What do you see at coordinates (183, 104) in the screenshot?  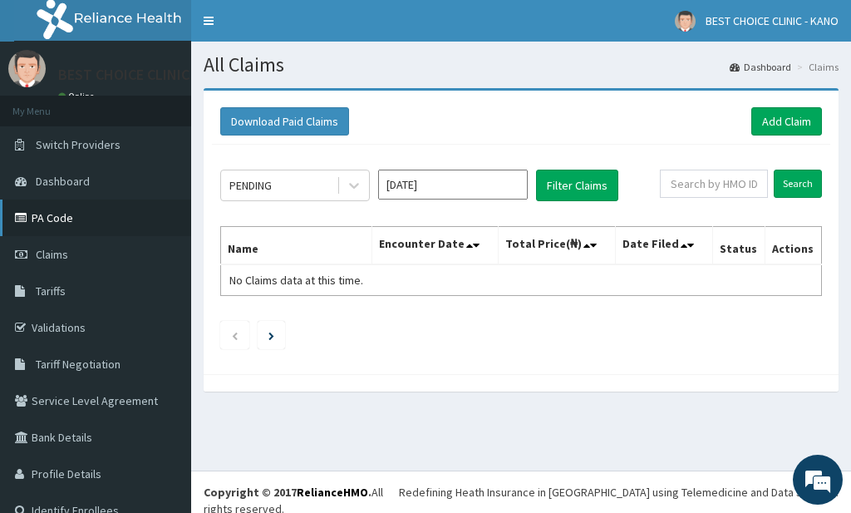 I see `div: Chat with us now` at bounding box center [183, 104].